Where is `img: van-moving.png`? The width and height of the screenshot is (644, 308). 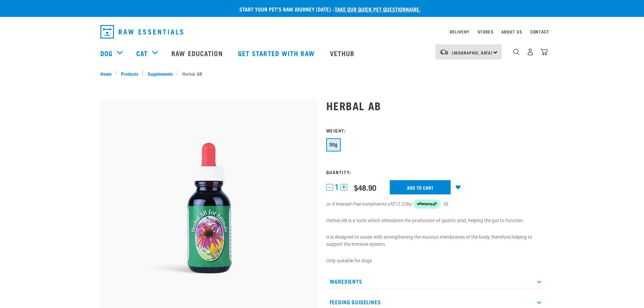 img: van-moving.png is located at coordinates (444, 52).